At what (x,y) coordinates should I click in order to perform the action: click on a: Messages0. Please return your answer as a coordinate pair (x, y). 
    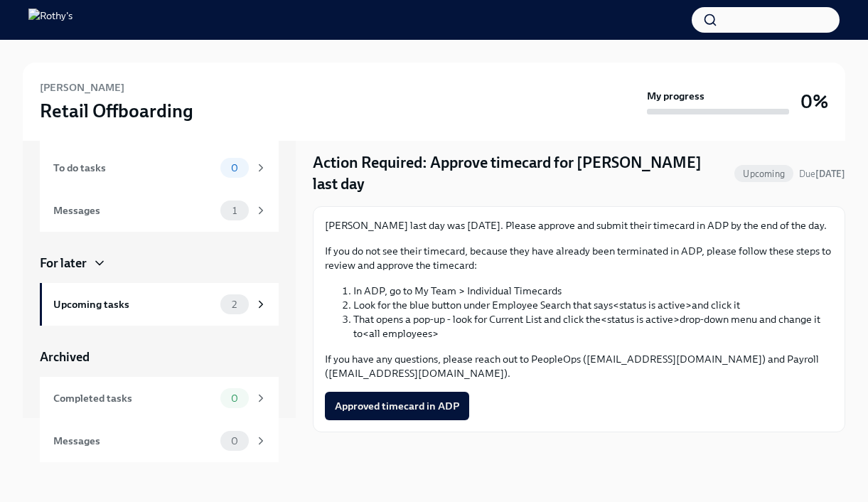
    Looking at the image, I should click on (160, 441).